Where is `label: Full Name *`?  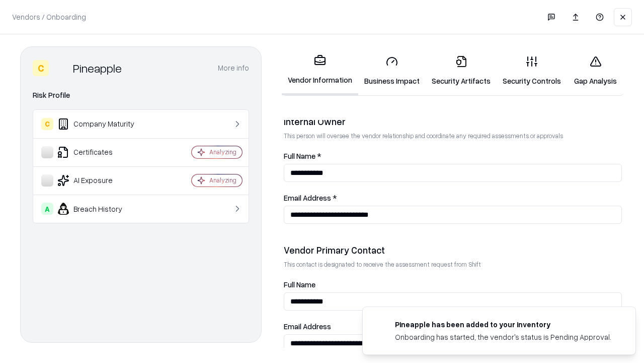 label: Full Name * is located at coordinates (452, 156).